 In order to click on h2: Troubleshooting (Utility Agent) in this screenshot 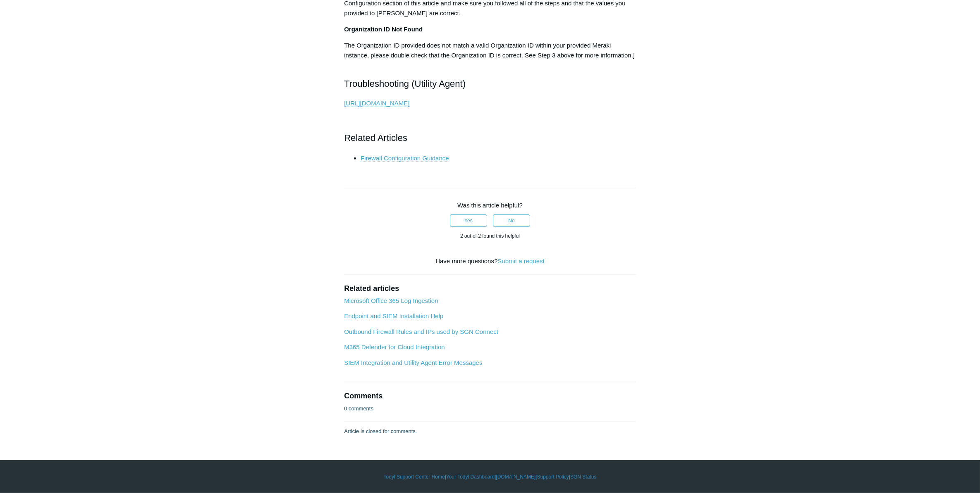, I will do `click(490, 84)`.